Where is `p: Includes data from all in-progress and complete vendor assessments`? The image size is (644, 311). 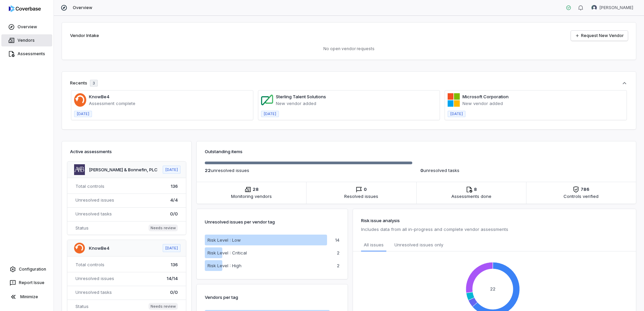
p: Includes data from all in-progress and complete vendor assessments is located at coordinates (494, 229).